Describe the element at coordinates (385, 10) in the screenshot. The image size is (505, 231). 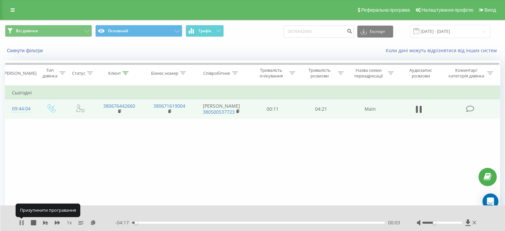
I see `span: Реферальна програма` at that location.